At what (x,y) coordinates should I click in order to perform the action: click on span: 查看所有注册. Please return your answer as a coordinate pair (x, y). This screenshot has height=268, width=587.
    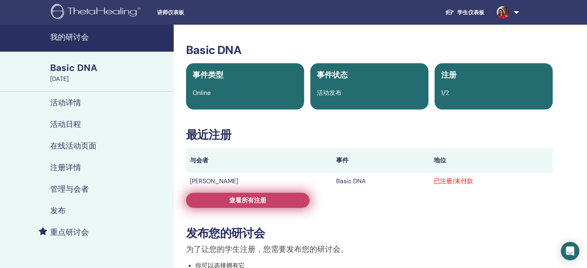
    Looking at the image, I should click on (248, 200).